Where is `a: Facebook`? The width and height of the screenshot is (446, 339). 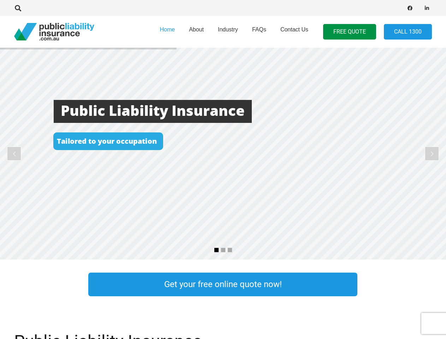
a: Facebook is located at coordinates (410, 8).